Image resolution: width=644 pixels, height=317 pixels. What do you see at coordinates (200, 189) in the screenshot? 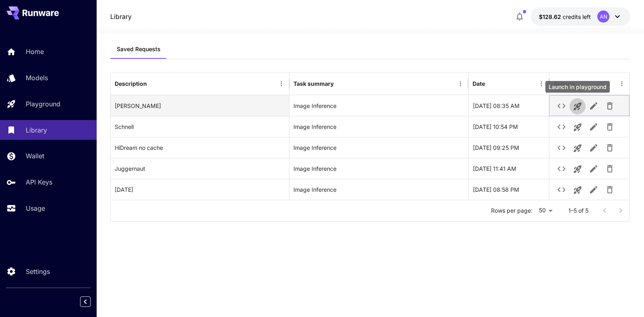
I see `div: Carnival` at bounding box center [200, 189].